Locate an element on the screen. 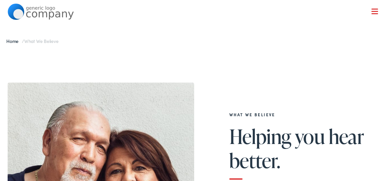  span: hear is located at coordinates (346, 137).